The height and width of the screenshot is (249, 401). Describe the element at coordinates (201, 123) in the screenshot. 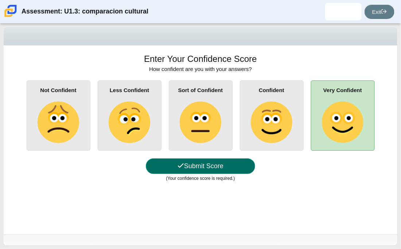

I see `img: neutral-face.png` at that location.